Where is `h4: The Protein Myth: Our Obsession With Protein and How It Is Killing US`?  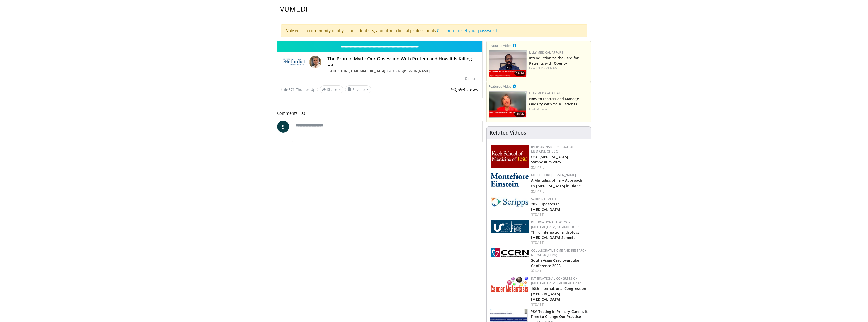
h4: The Protein Myth: Our Obsession With Protein and How It Is Killing US is located at coordinates (403, 61).